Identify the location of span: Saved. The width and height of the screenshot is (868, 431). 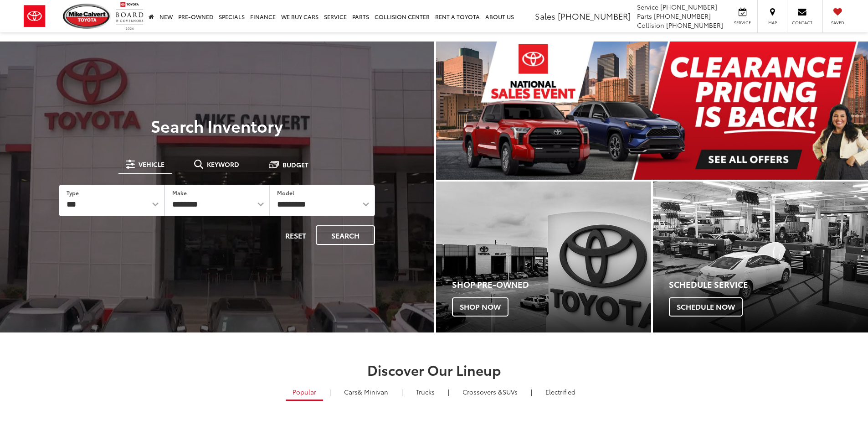
(838, 22).